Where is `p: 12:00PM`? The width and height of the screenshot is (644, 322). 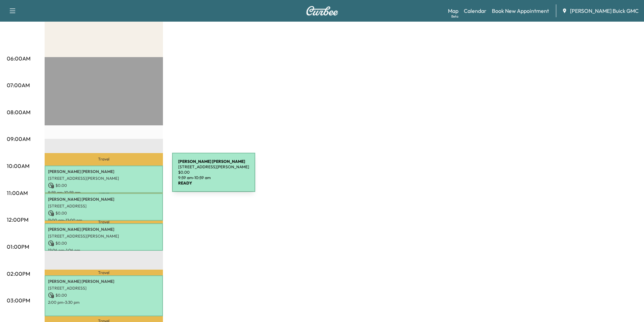
p: 12:00PM is located at coordinates (18, 220).